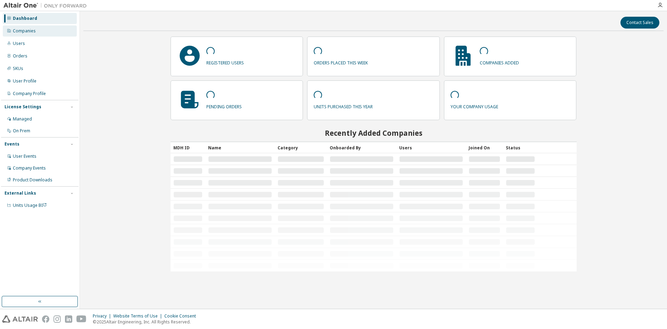 The image size is (667, 329). What do you see at coordinates (20, 318) in the screenshot?
I see `img: altair_logo.svg` at bounding box center [20, 318].